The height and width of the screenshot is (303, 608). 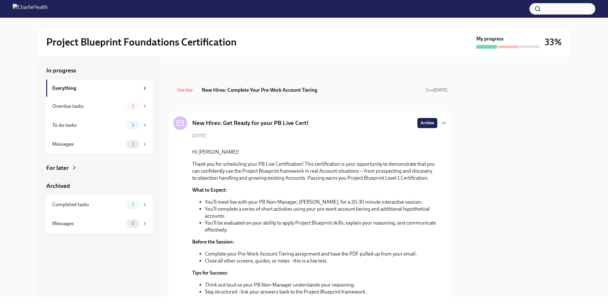 I want to click on a: Completed tasks1, so click(x=99, y=205).